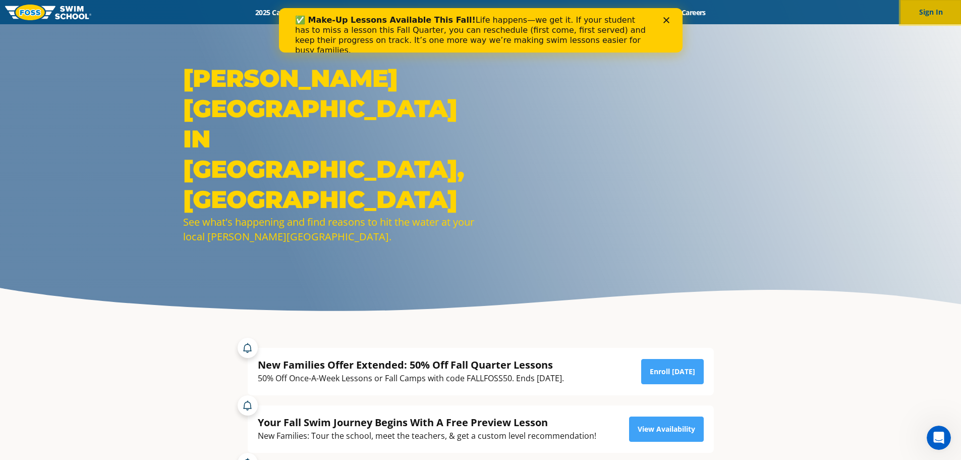 This screenshot has width=961, height=460. I want to click on a: View Availability, so click(667, 429).